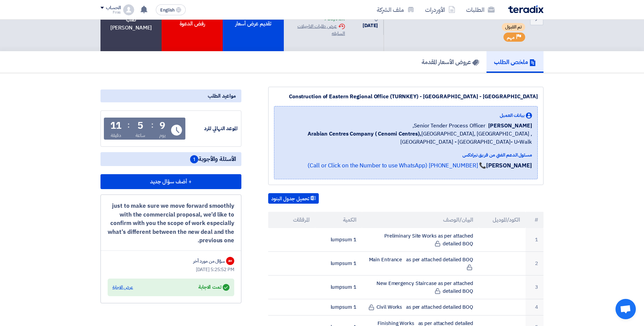  What do you see at coordinates (212, 128) in the screenshot?
I see `div: الموعد النهائي للرد` at bounding box center [212, 128].